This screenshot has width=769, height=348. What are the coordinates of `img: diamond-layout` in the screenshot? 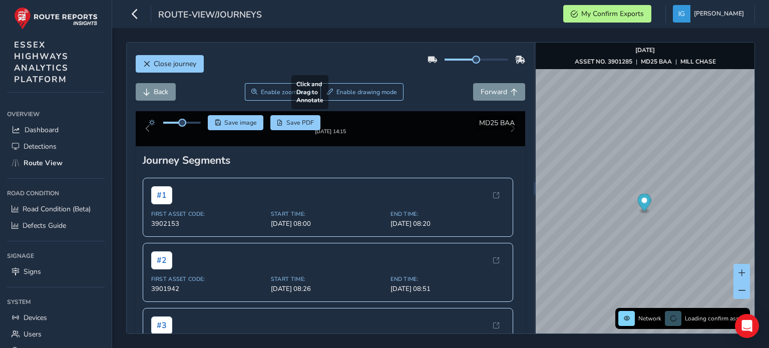 It's located at (682, 14).